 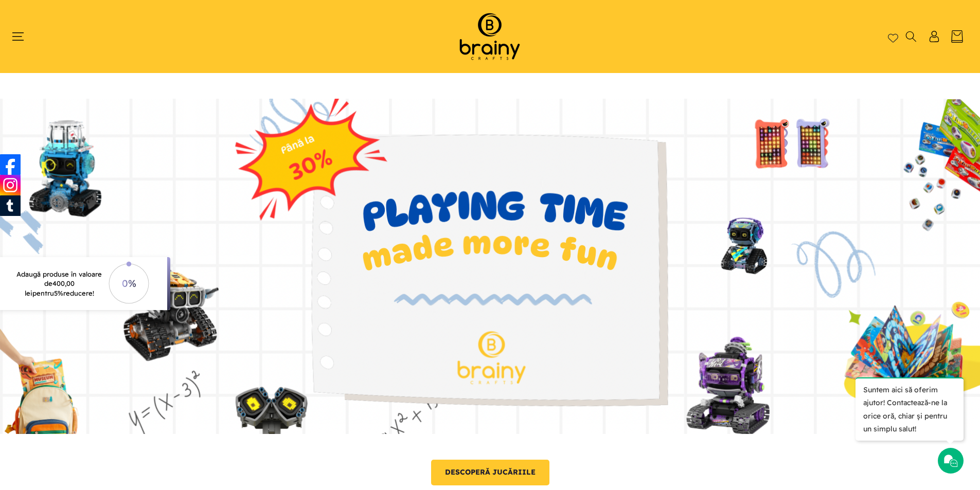 What do you see at coordinates (490, 37) in the screenshot?
I see `img: Brainy Crafts` at bounding box center [490, 37].